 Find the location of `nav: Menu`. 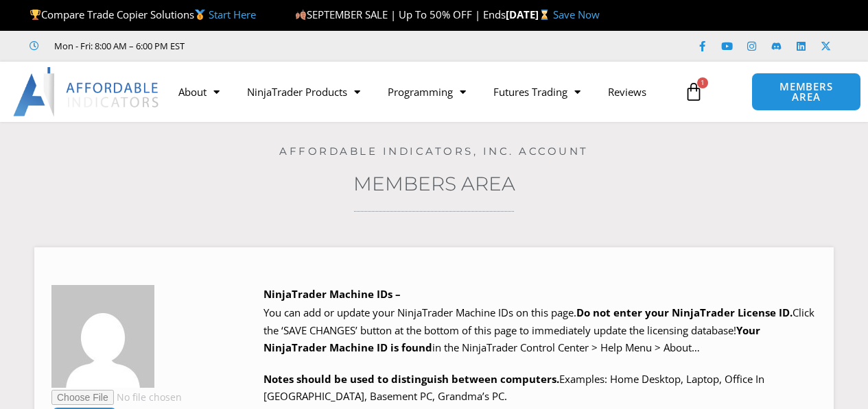

nav: Menu is located at coordinates (420, 92).